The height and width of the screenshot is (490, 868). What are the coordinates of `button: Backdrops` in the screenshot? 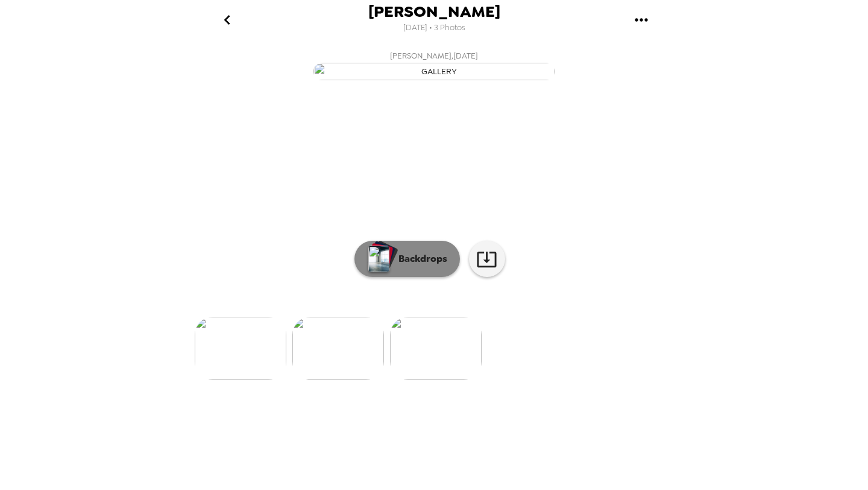 It's located at (407, 259).